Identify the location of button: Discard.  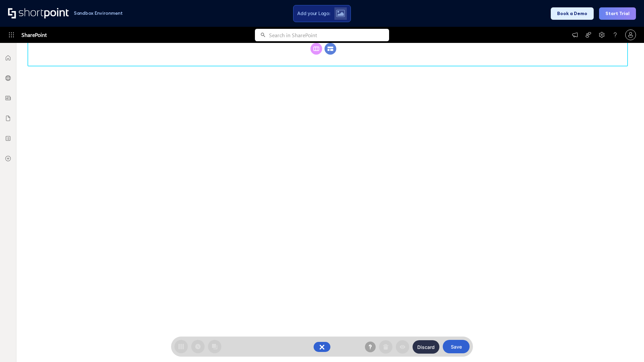
(426, 347).